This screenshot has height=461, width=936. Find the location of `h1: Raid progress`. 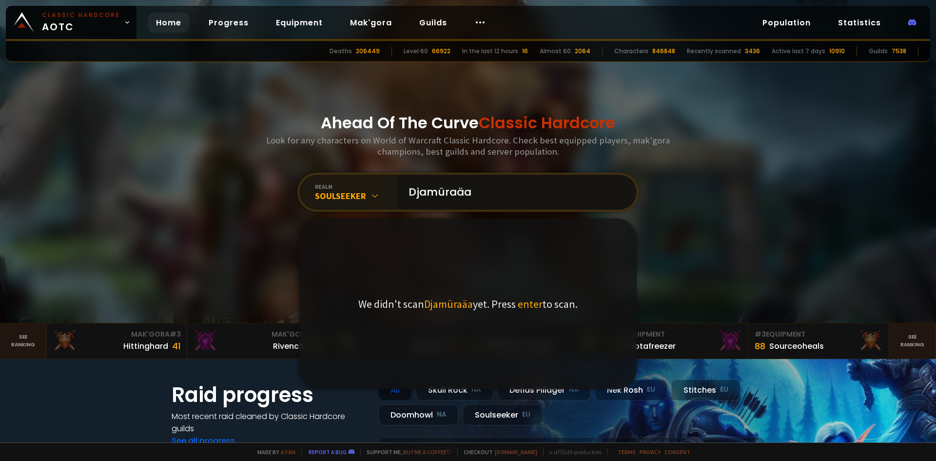

h1: Raid progress is located at coordinates (269, 394).